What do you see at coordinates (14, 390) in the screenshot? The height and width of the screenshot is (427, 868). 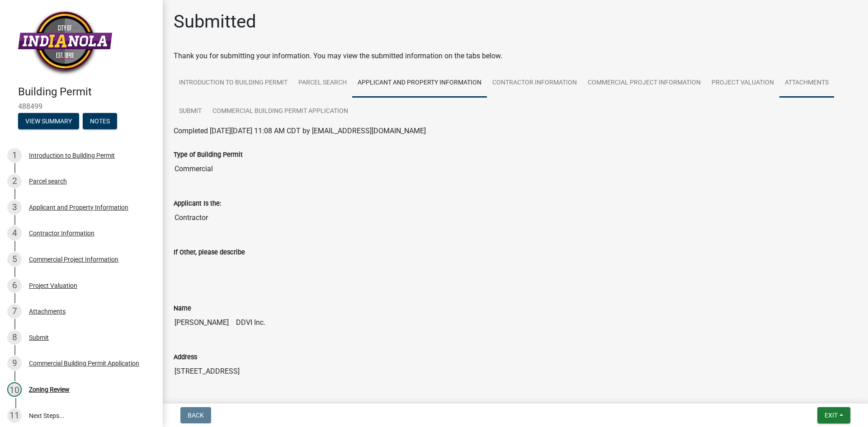 I see `div: 10` at bounding box center [14, 390].